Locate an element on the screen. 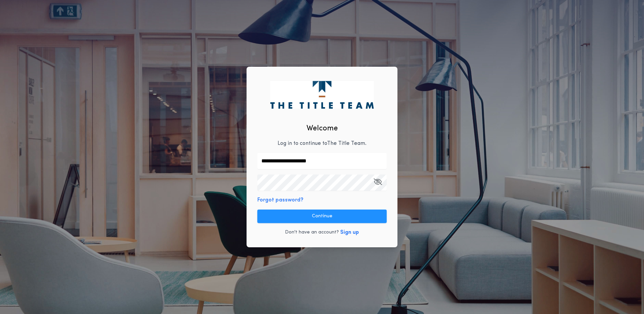 The height and width of the screenshot is (314, 644). p: Don't have an account? is located at coordinates (312, 232).